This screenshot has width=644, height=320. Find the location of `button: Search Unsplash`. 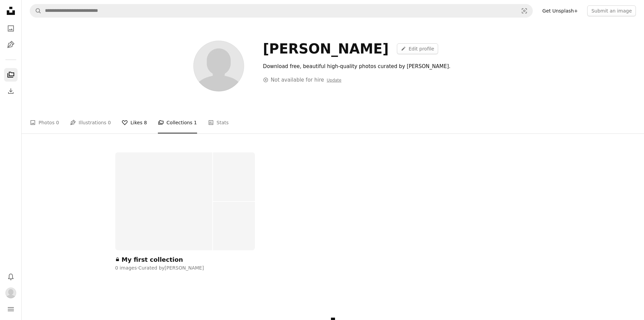

button: Search Unsplash is located at coordinates (36, 11).